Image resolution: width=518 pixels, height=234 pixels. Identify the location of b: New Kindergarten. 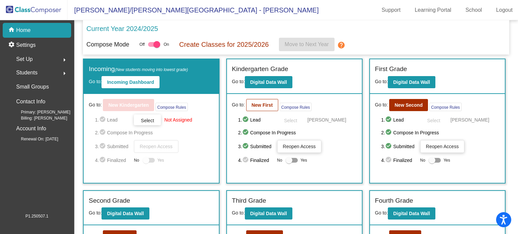
(128, 105).